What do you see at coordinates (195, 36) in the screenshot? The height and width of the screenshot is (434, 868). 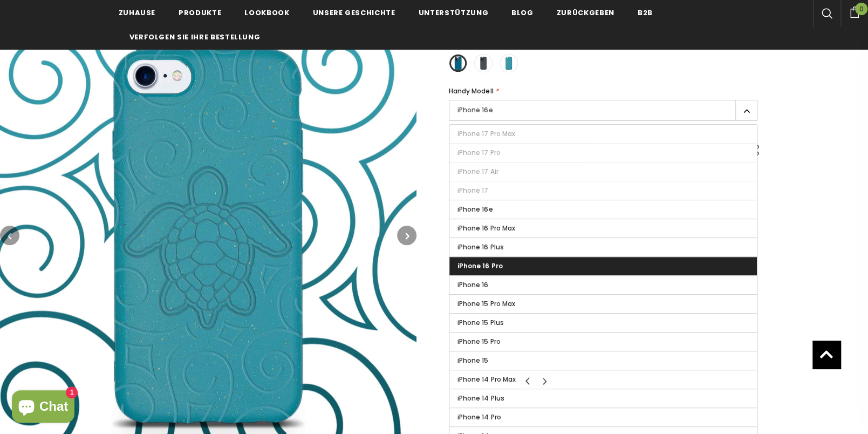 I see `a: Verfolgen Sie Ihre Bestellung` at bounding box center [195, 36].